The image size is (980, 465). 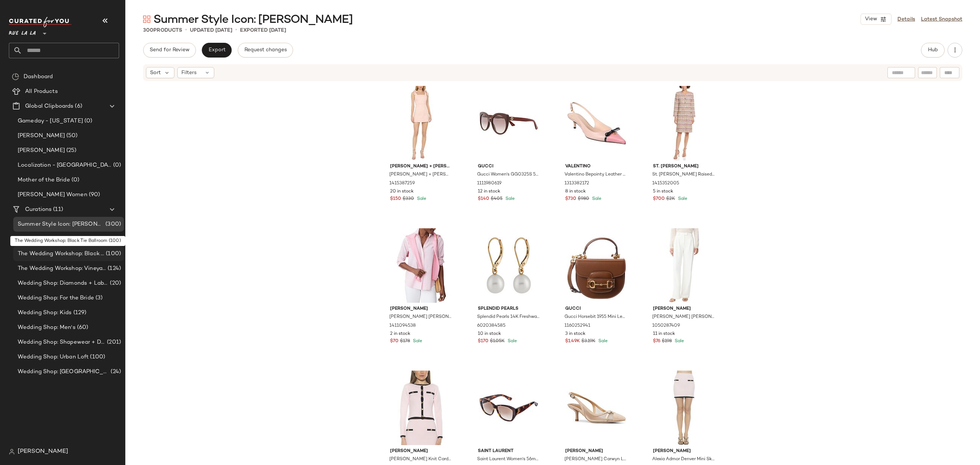 What do you see at coordinates (509, 309) in the screenshot?
I see `span: Splendid Pearls` at bounding box center [509, 309].